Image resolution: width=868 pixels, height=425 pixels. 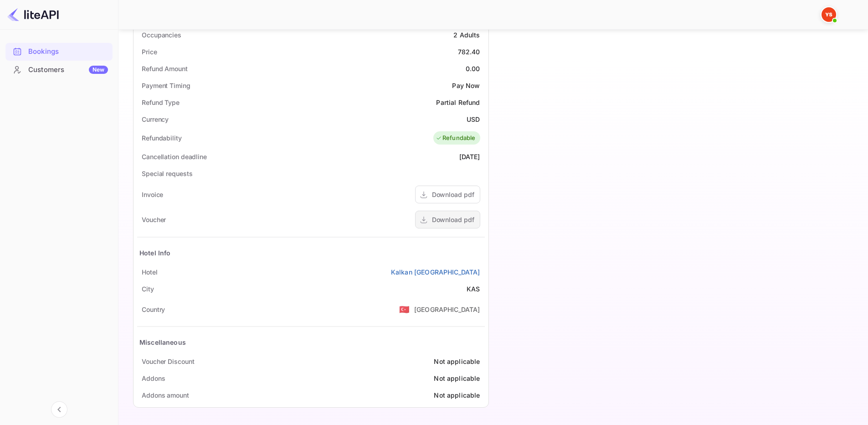 I want to click on div: 0.00, so click(x=473, y=68).